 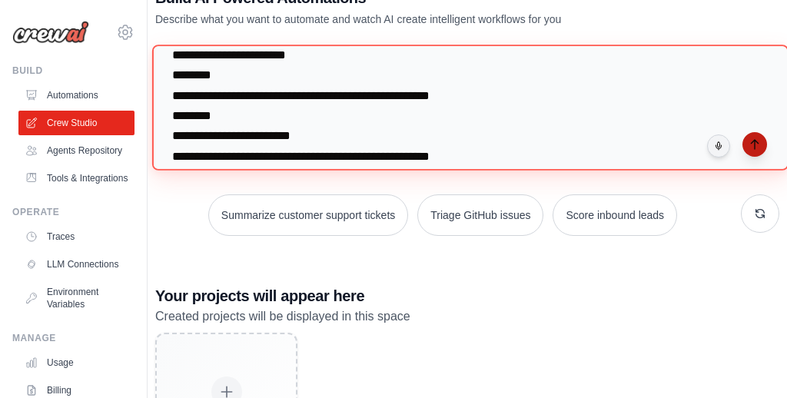 I want to click on div: Operate, so click(x=73, y=212).